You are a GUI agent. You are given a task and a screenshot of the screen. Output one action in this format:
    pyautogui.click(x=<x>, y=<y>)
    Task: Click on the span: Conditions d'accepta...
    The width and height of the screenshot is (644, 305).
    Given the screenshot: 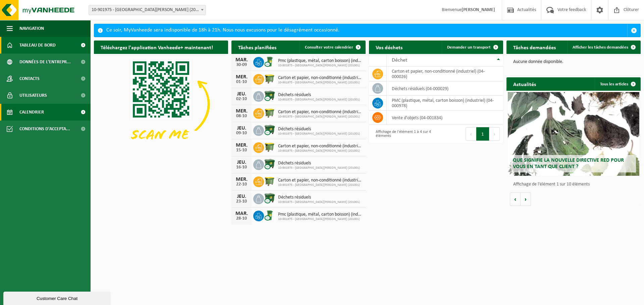 What is the action you would take?
    pyautogui.click(x=45, y=129)
    